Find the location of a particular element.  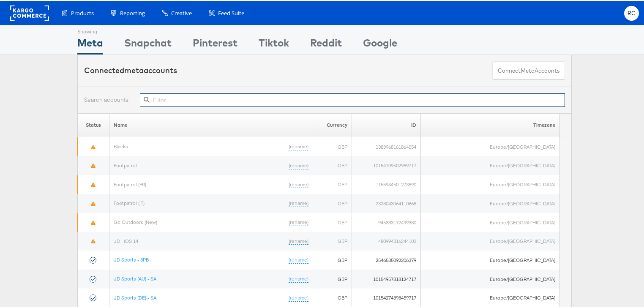

td: 10154957818124717 is located at coordinates (386, 277).